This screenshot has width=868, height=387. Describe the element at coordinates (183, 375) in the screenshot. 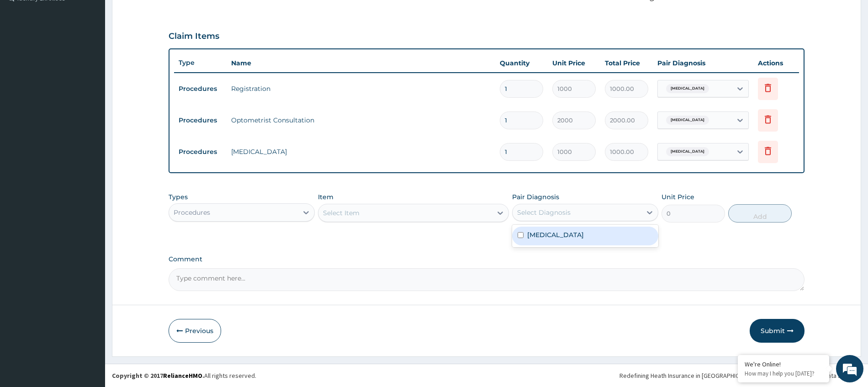

I see `a: RelianceHMO` at that location.